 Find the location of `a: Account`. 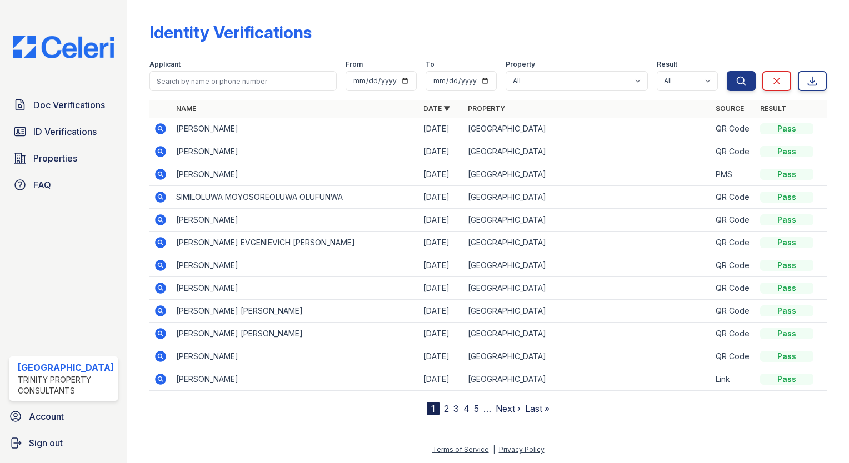

a: Account is located at coordinates (63, 417).